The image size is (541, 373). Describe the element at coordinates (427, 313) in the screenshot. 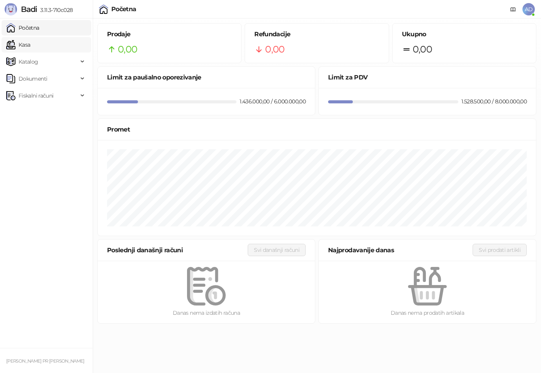

I see `div: Danas nema prodatih artikala` at that location.